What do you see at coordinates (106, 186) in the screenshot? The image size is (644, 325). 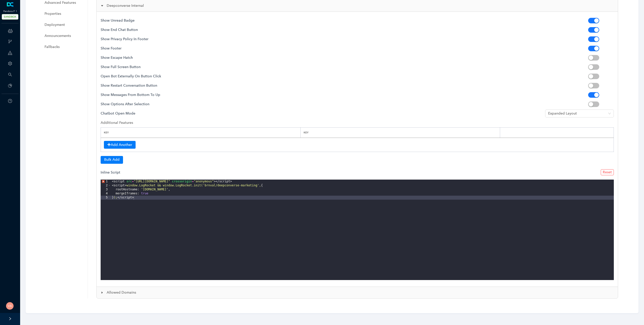 I see `div: 2` at bounding box center [106, 186].